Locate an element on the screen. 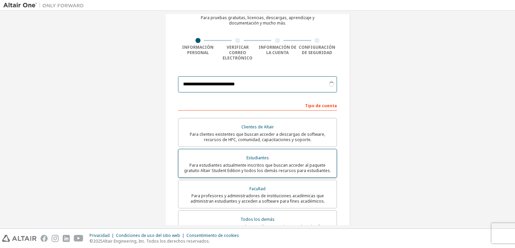 The width and height of the screenshot is (515, 248). font: Tipo de cuenta is located at coordinates (321, 105).